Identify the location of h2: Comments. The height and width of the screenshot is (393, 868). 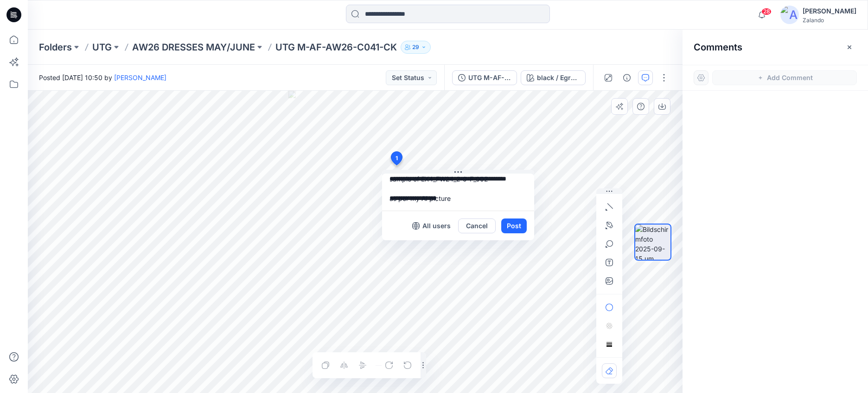
(718, 47).